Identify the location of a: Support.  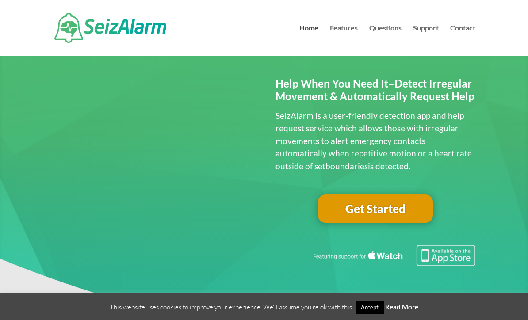
(426, 40).